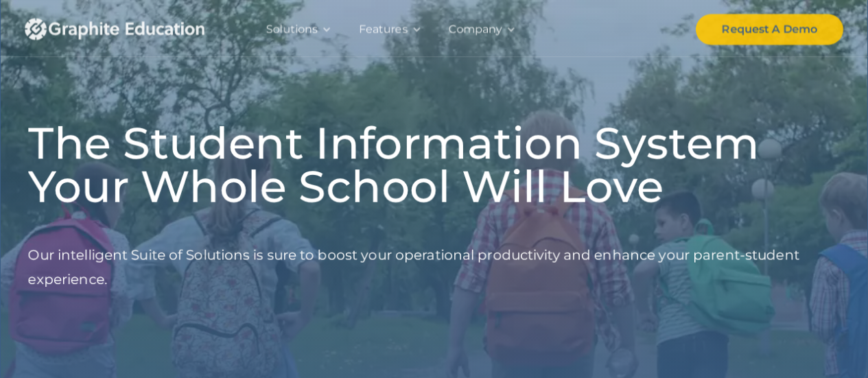 This screenshot has width=868, height=378. I want to click on a: home, so click(128, 28).